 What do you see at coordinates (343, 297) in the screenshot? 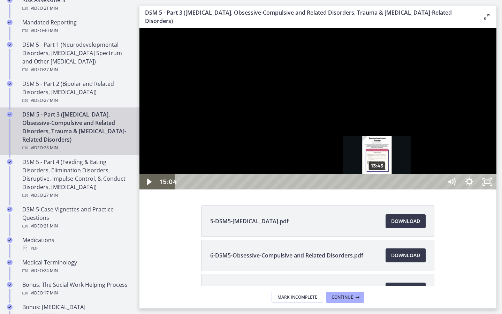
I see `span: Continue` at bounding box center [343, 297].